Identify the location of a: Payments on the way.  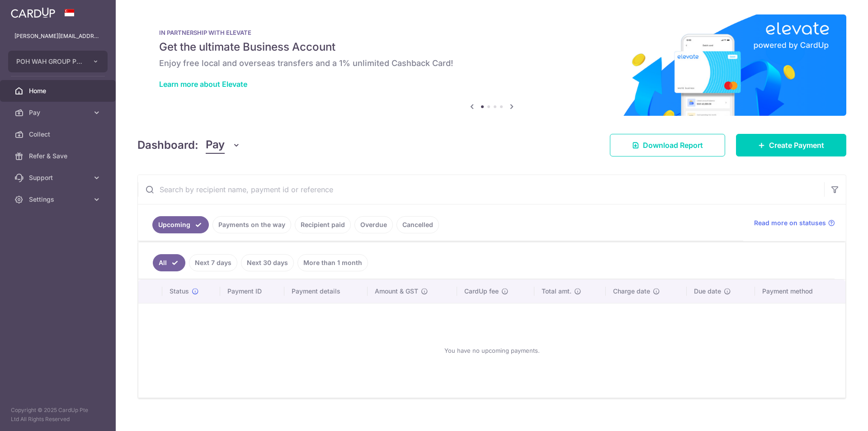
(252, 225).